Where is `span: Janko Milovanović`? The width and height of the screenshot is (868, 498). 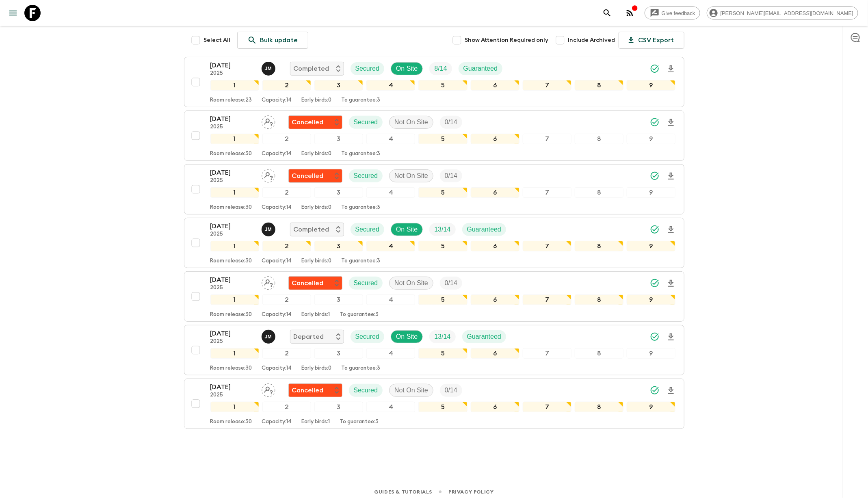 span: Janko Milovanović is located at coordinates (269, 335).